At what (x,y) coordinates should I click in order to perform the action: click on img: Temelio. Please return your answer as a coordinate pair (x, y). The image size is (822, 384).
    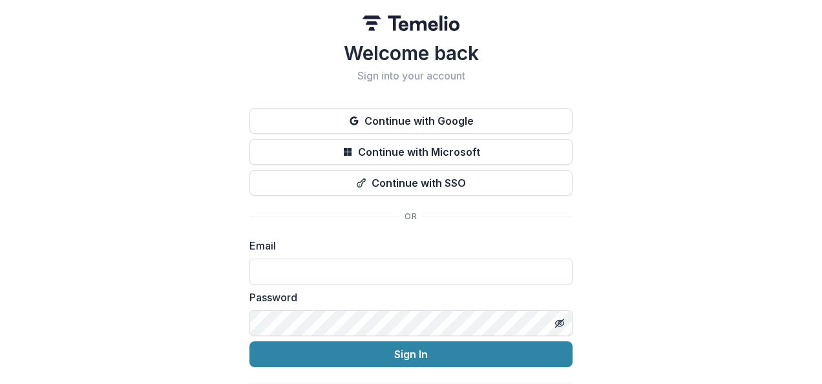
    Looking at the image, I should click on (411, 23).